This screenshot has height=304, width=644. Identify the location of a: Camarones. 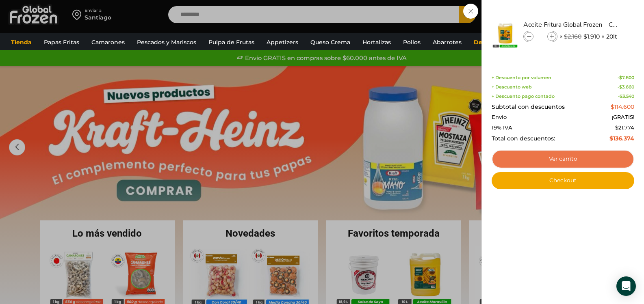
(108, 43).